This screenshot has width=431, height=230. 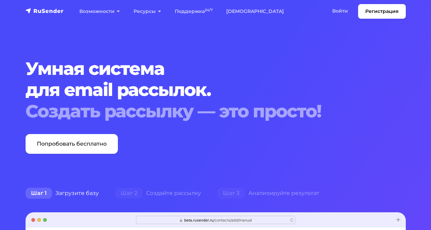 I want to click on a: Попробовать бесплатно, so click(x=72, y=144).